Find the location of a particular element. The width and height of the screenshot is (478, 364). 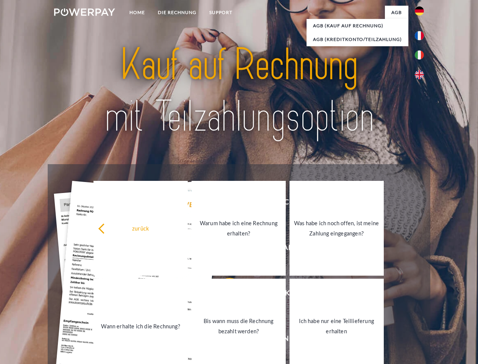

a: AGB (Kreditkonto/Teilzahlung) is located at coordinates (358, 39).